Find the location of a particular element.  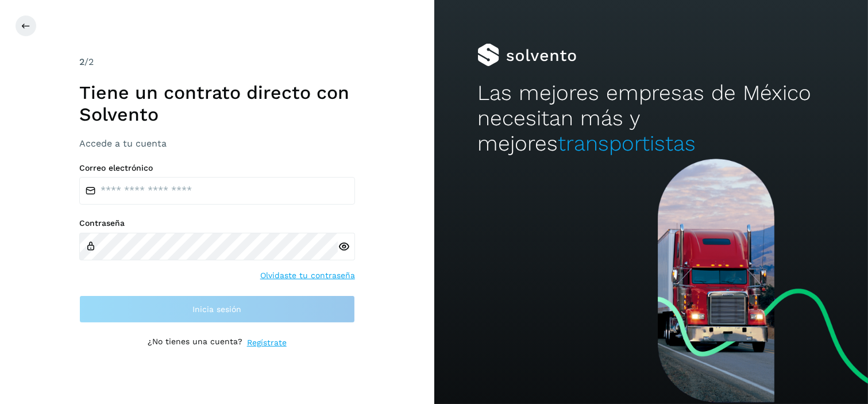

h1: Tiene un contrato directo con Solvento is located at coordinates (217, 104).